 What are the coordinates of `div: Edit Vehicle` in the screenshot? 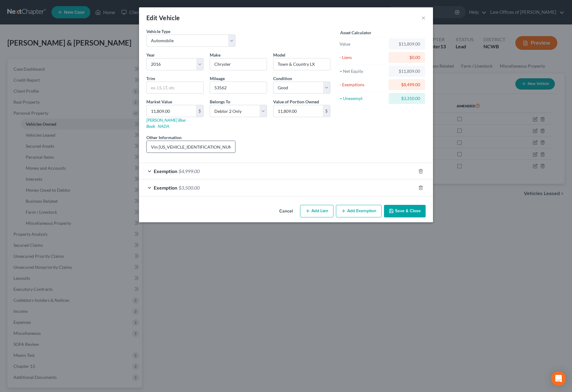 It's located at (163, 18).